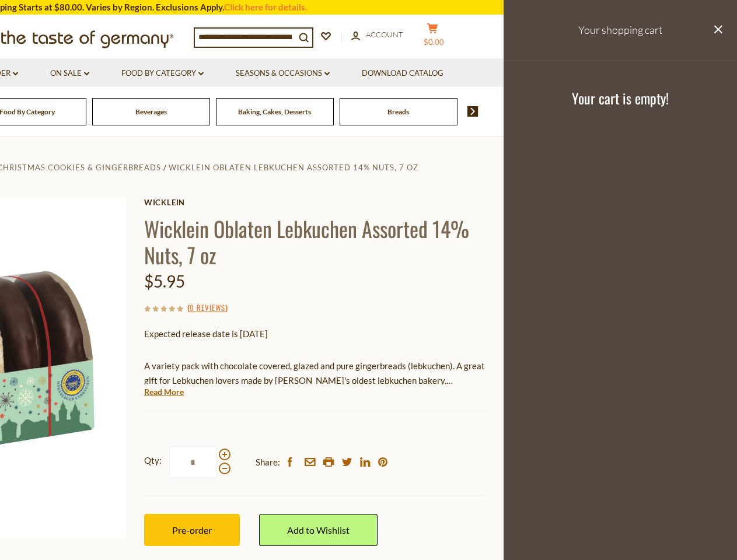 This screenshot has width=737, height=560. What do you see at coordinates (151, 112) in the screenshot?
I see `a: Beverages` at bounding box center [151, 112].